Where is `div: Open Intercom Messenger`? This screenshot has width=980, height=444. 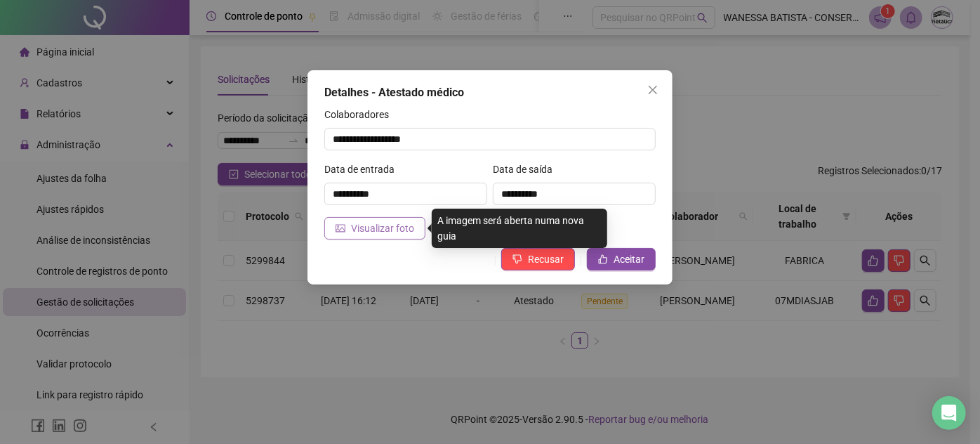 div: Open Intercom Messenger is located at coordinates (950, 414).